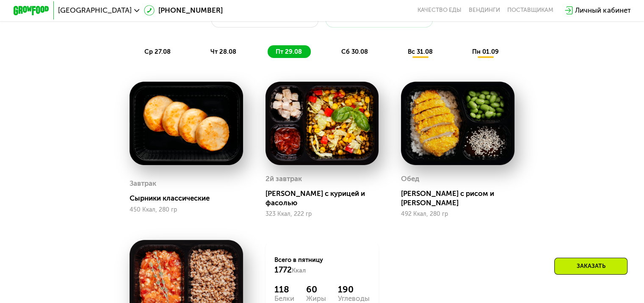  What do you see at coordinates (530, 10) in the screenshot?
I see `div: поставщикам` at bounding box center [530, 10].